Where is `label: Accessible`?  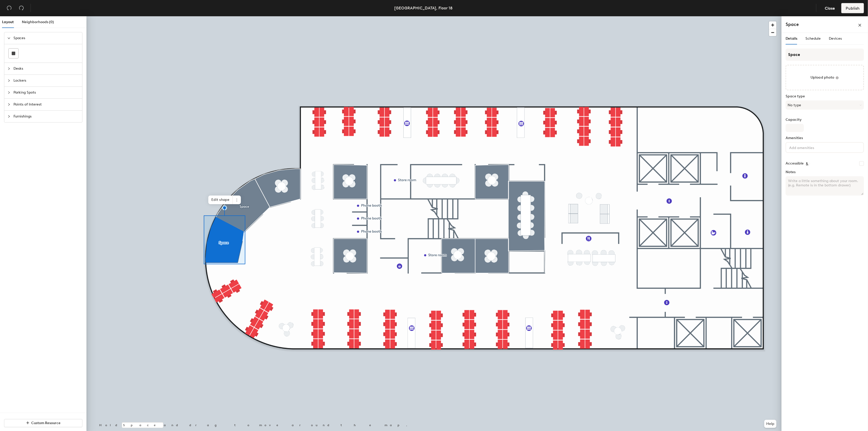 label: Accessible is located at coordinates (795, 163).